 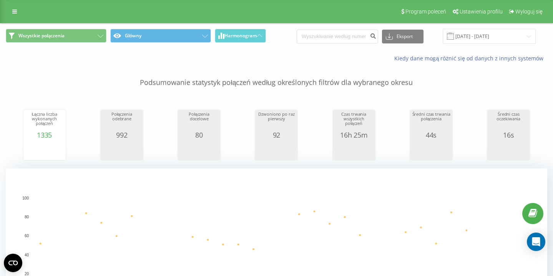 What do you see at coordinates (402, 36) in the screenshot?
I see `button: Eksport` at bounding box center [402, 36].